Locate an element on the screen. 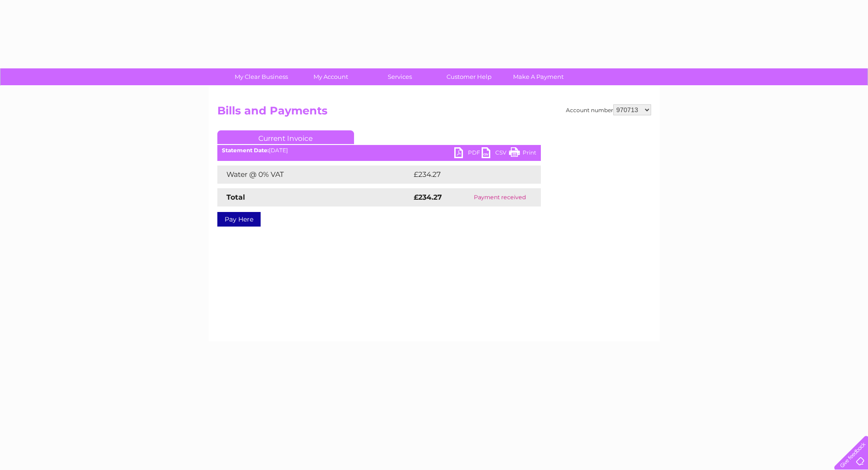  div: Account number is located at coordinates (609, 110).